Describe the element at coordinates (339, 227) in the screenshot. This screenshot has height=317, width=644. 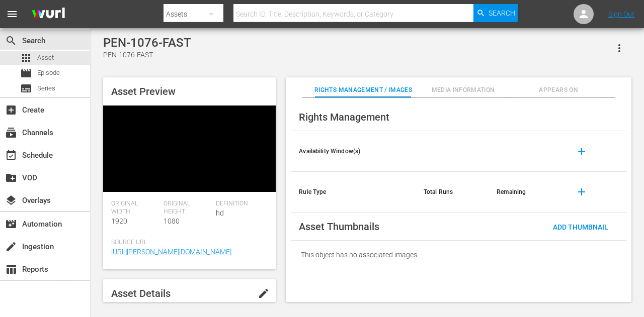
I see `span: Asset Thumbnails` at that location.